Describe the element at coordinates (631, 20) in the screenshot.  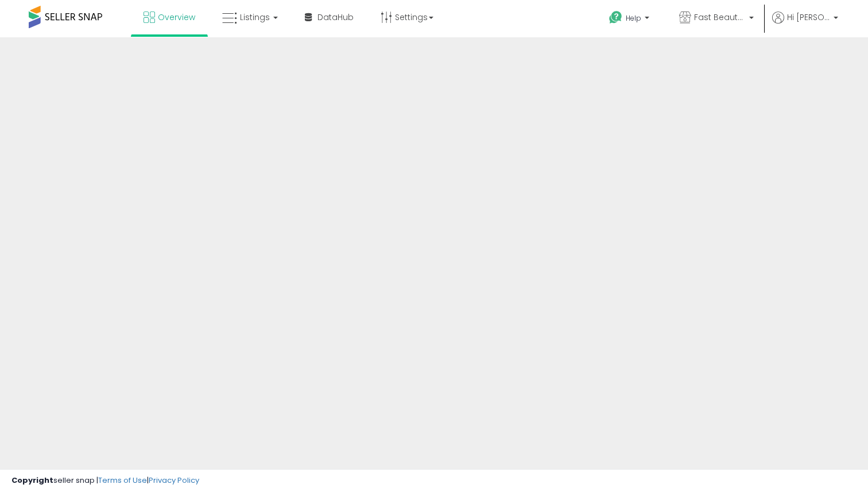
I see `a: Help` at that location.